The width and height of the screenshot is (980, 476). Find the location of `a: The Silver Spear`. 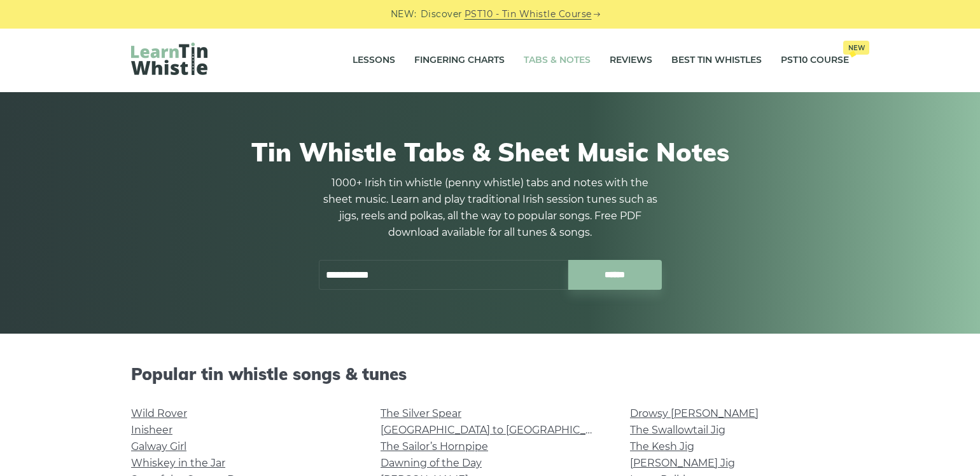

a: The Silver Spear is located at coordinates (421, 413).